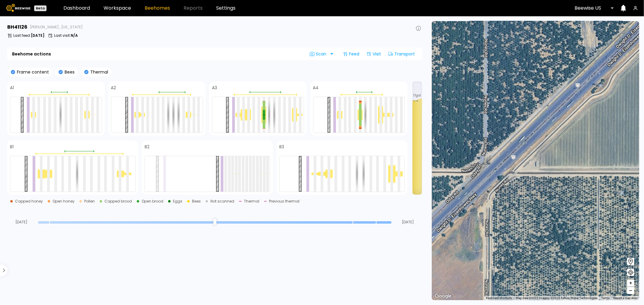 Image resolution: width=644 pixels, height=305 pixels. What do you see at coordinates (316, 88) in the screenshot?
I see `h4: A4` at bounding box center [316, 88].